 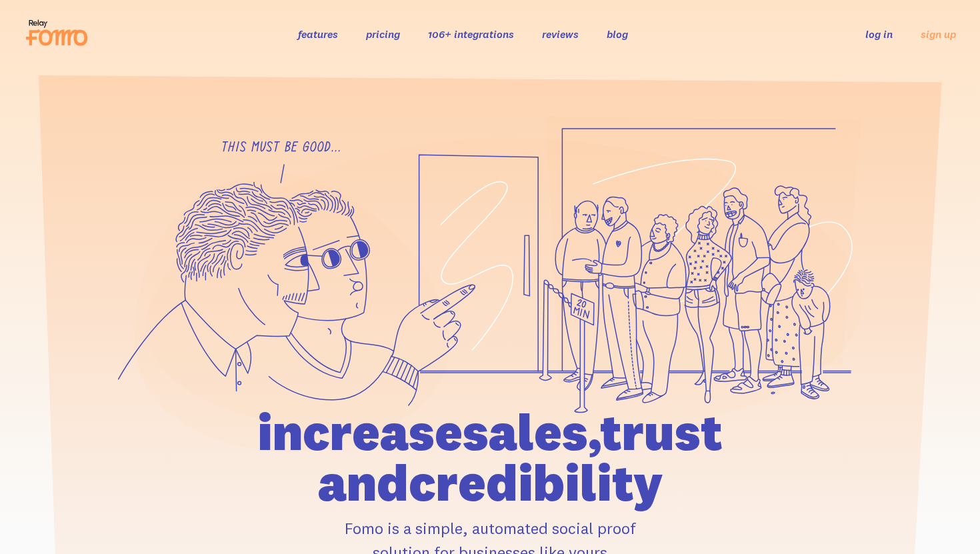 I want to click on a: sign up, so click(x=938, y=34).